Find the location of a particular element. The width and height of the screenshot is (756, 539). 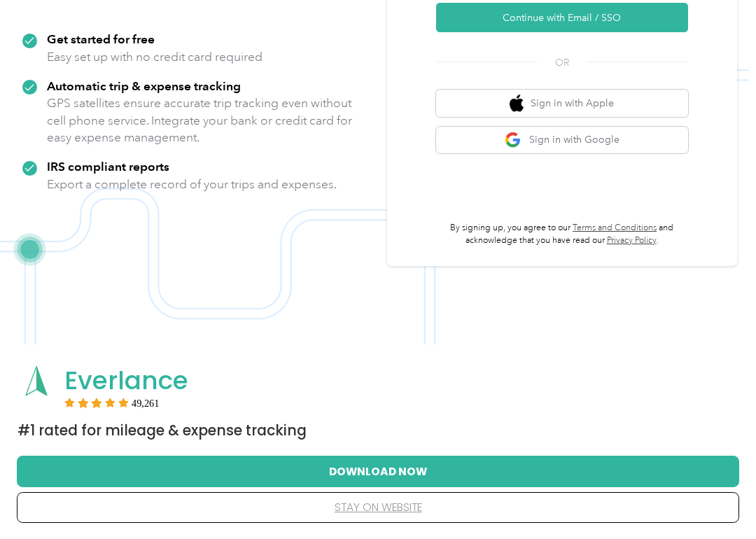

img: App logo is located at coordinates (36, 381).